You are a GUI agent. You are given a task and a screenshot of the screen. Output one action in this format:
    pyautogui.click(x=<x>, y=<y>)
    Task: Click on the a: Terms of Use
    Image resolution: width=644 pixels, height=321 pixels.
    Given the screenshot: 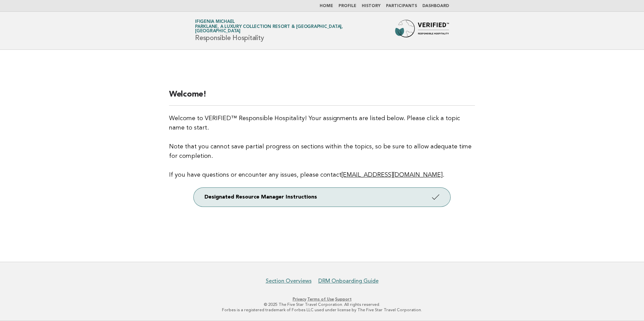 What is the action you would take?
    pyautogui.click(x=320, y=299)
    